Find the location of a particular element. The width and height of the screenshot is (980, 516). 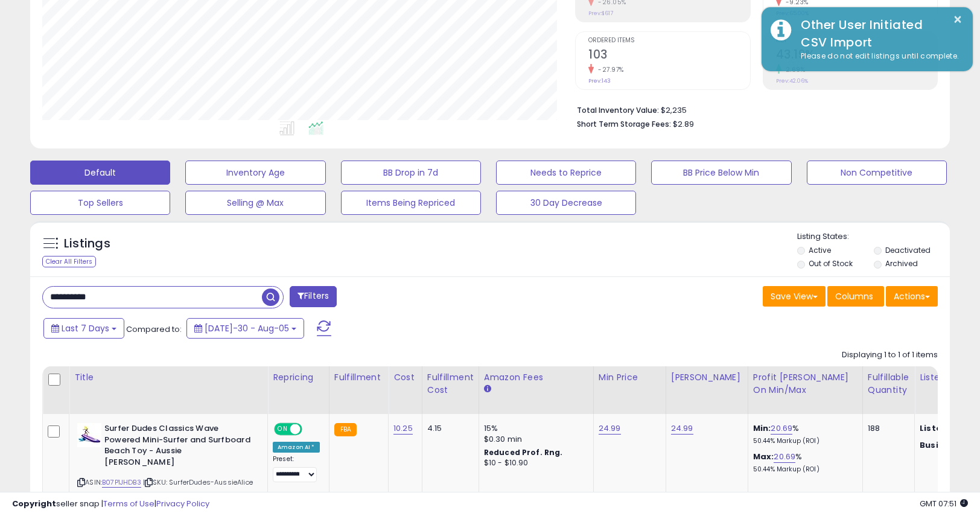

div: 188 is located at coordinates (887, 428).